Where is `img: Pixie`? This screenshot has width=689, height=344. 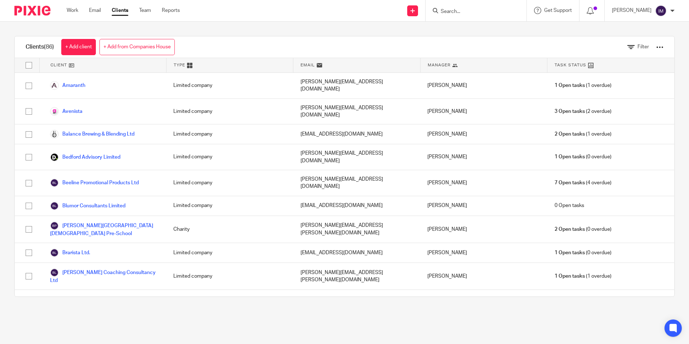 img: Pixie is located at coordinates (32, 10).